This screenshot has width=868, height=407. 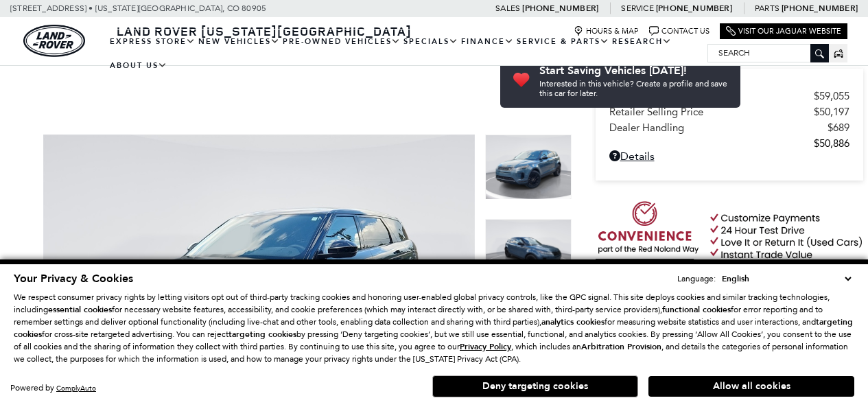 What do you see at coordinates (751, 387) in the screenshot?
I see `button: Allow all cookies` at bounding box center [751, 387].